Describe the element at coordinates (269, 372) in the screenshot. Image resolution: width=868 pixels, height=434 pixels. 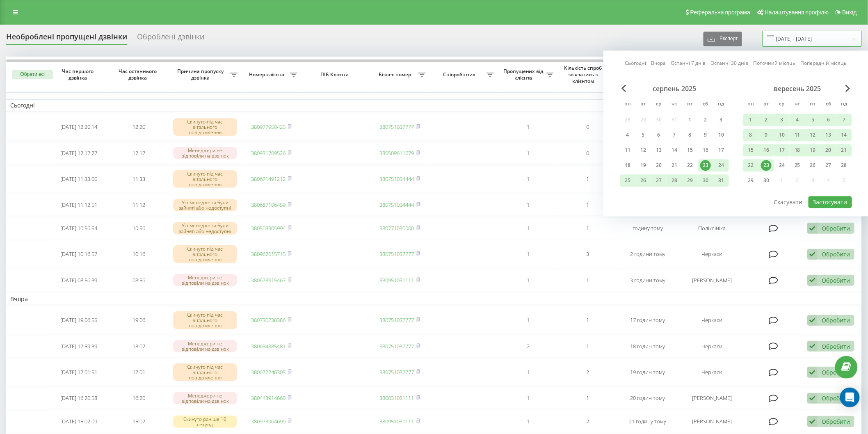
I see `a: 380672246305` at that location.